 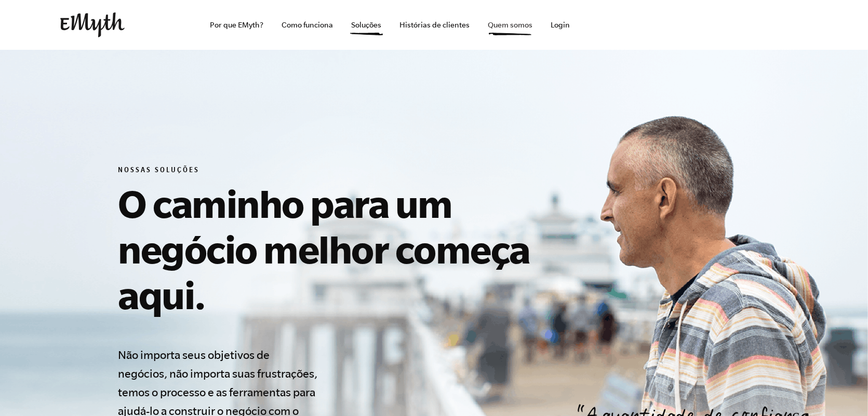 I want to click on div: Widget de chat, so click(x=752, y=379).